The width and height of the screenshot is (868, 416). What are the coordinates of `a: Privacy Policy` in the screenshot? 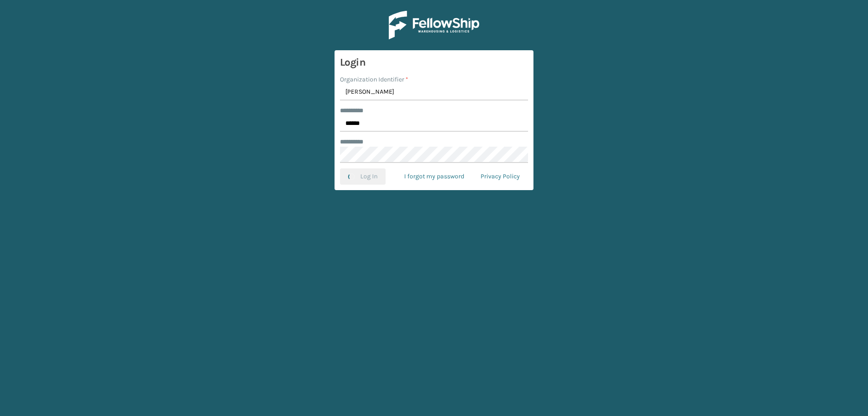 It's located at (500, 176).